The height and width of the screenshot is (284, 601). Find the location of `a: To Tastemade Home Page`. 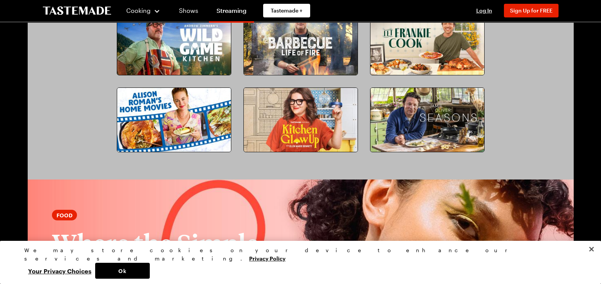

a: To Tastemade Home Page is located at coordinates (77, 11).